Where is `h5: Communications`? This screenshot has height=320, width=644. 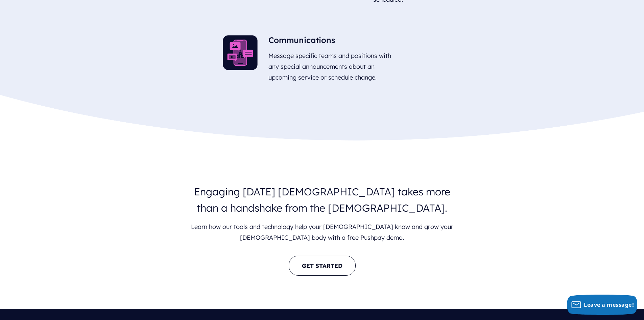 h5: Communications is located at coordinates (331, 42).